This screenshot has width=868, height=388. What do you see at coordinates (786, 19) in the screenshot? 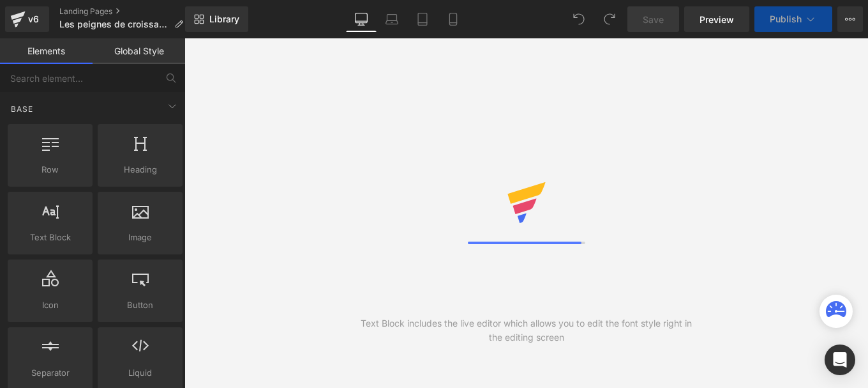
I see `span: Publish` at bounding box center [786, 19].